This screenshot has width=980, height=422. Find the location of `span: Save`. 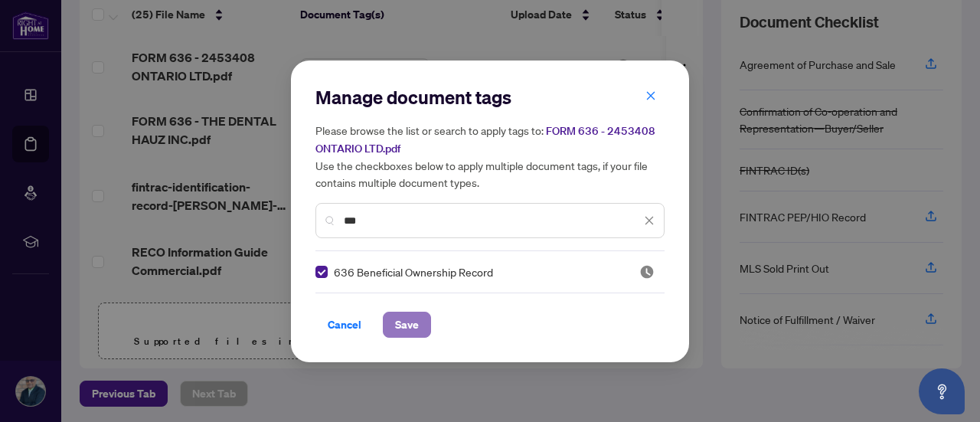

span: Save is located at coordinates (407, 325).